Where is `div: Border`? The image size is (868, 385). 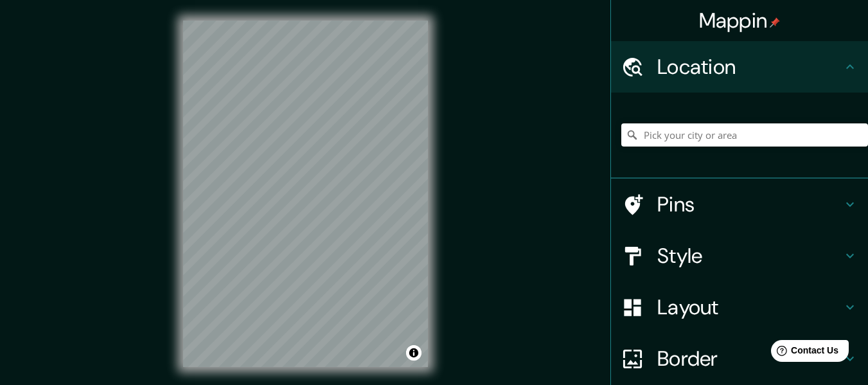 div: Border is located at coordinates (740, 359).